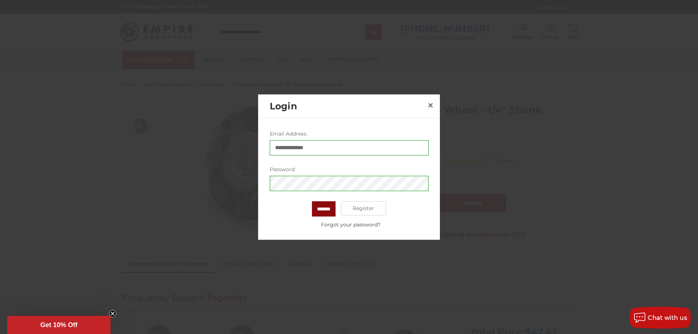  Describe the element at coordinates (59, 325) in the screenshot. I see `div: Get 10% OffClose teaser` at that location.